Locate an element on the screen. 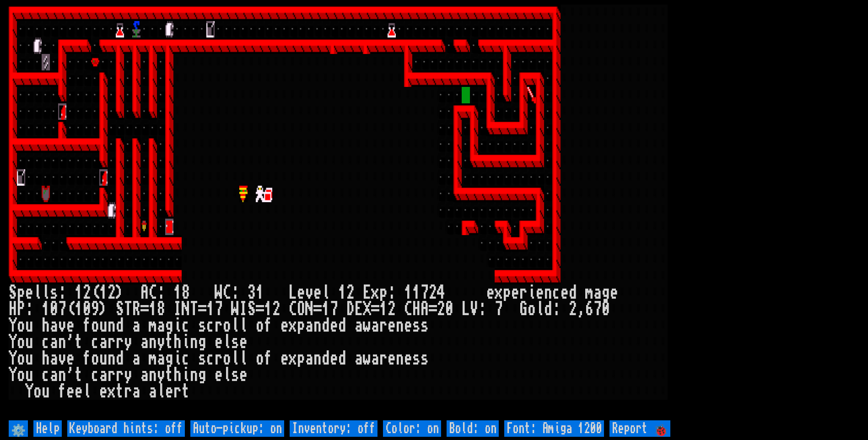 Image resolution: width=868 pixels, height=440 pixels. div: f is located at coordinates (268, 325).